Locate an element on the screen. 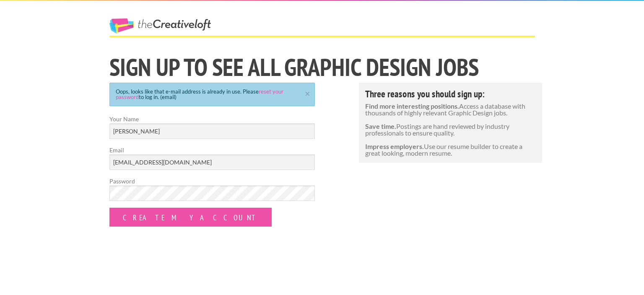  h1: Sign Up to See All Graphic Design jobs is located at coordinates (322, 67).